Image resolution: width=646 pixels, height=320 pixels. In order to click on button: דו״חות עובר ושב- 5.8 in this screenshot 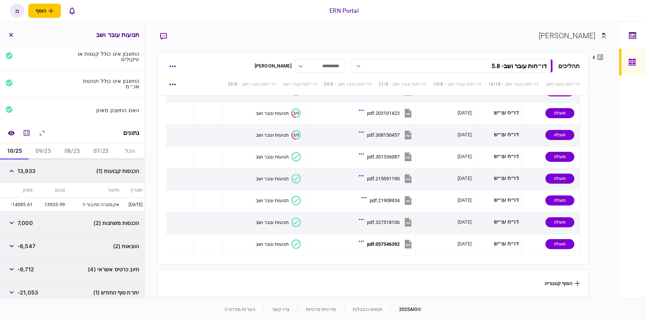, I will do `click(452, 66)`.